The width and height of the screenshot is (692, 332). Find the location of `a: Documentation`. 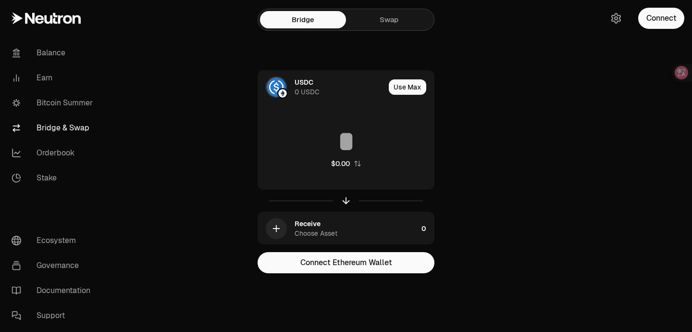

a: Documentation is located at coordinates (54, 290).